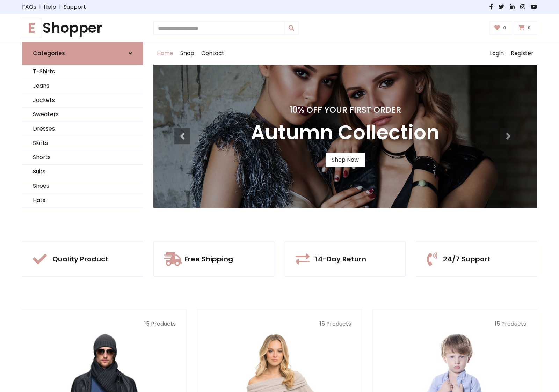 This screenshot has height=392, width=559. Describe the element at coordinates (345, 160) in the screenshot. I see `a: Shop Now` at that location.